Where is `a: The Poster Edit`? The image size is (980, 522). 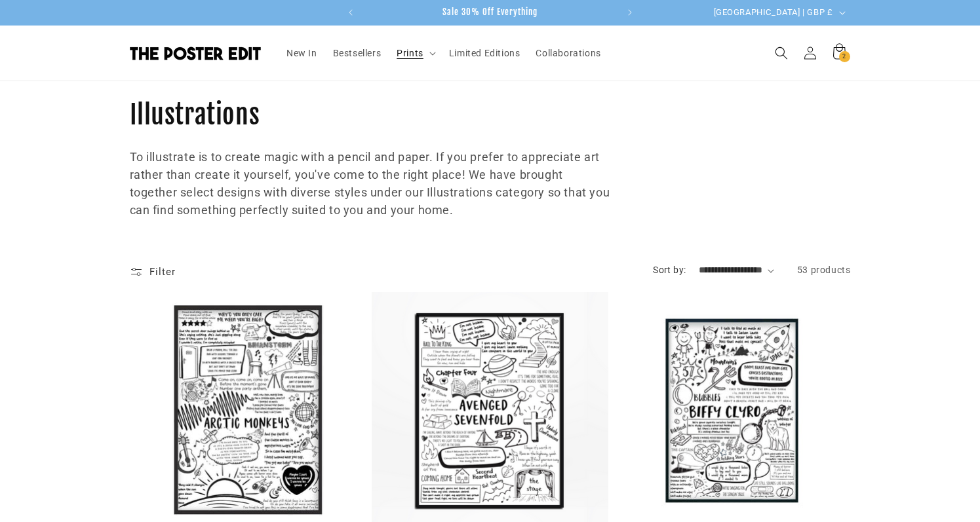
a: The Poster Edit is located at coordinates (195, 53).